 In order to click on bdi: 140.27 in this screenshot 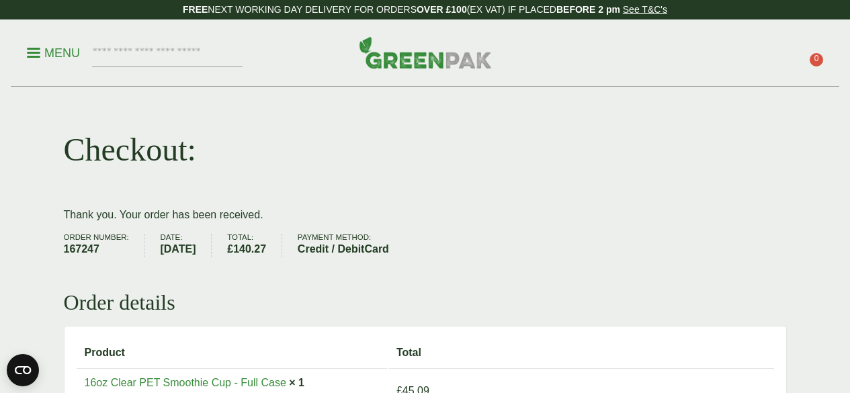, I will do `click(247, 249)`.